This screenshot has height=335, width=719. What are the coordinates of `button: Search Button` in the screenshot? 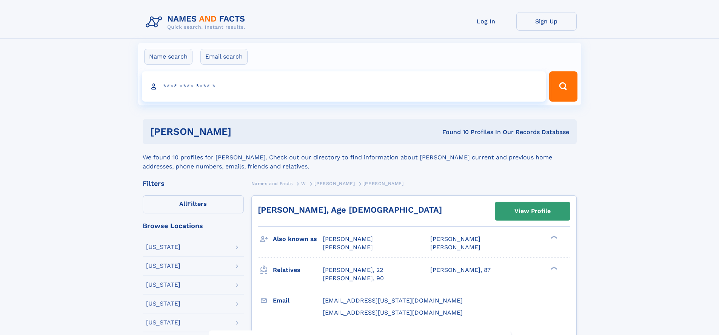 It's located at (563, 86).